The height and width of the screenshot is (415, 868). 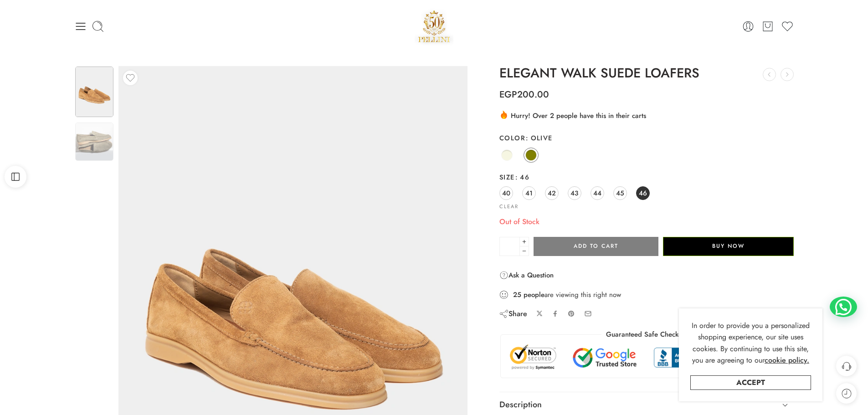 I want to click on label: Size, so click(x=647, y=177).